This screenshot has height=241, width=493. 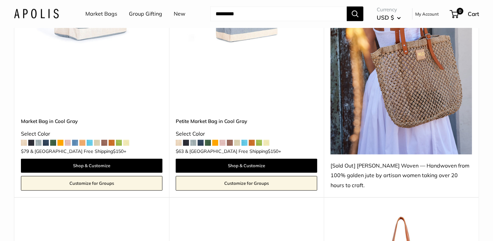 What do you see at coordinates (92, 121) in the screenshot?
I see `a: Market Bag in Cool Gray` at bounding box center [92, 121].